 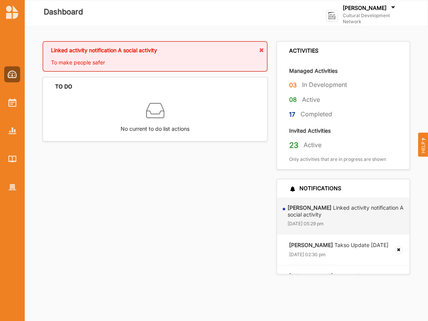 I want to click on span: To make people safer, so click(x=78, y=62).